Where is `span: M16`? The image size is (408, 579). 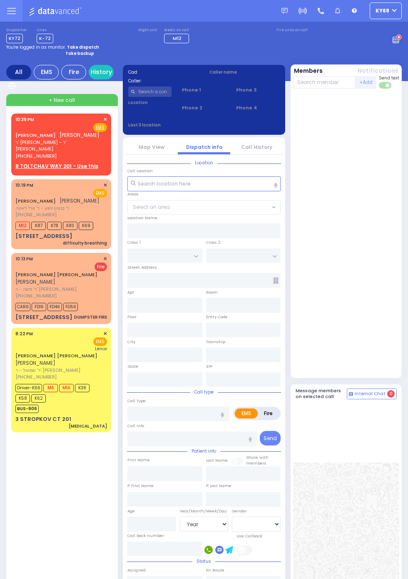 span: M16 is located at coordinates (66, 388).